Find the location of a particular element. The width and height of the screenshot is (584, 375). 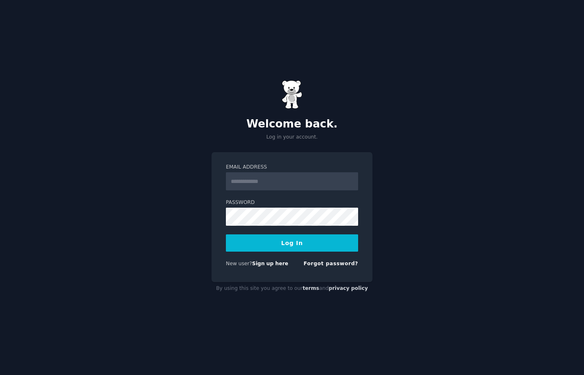

a: Forgot password? is located at coordinates (331, 263).